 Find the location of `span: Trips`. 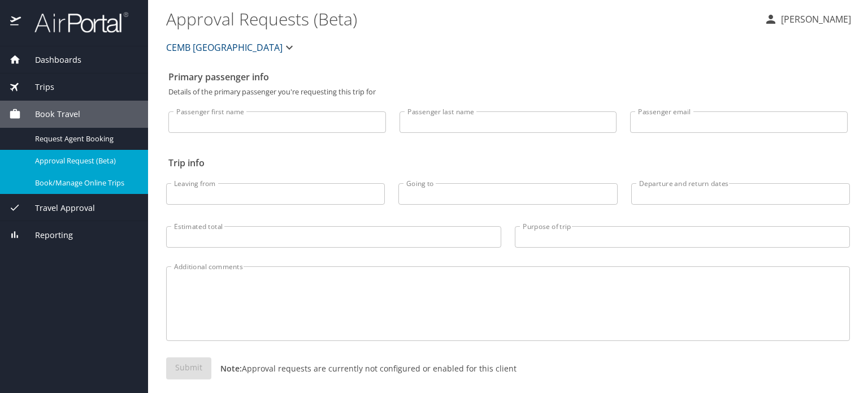

span: Trips is located at coordinates (37, 87).